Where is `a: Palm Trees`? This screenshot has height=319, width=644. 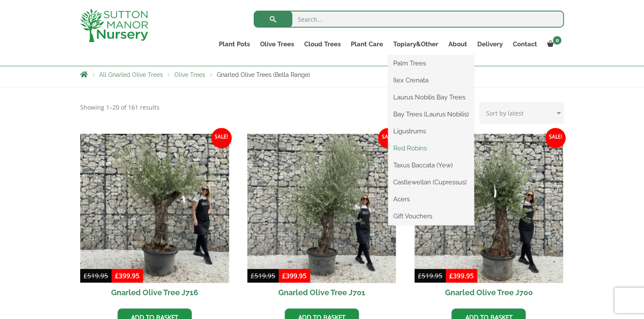 a: Palm Trees is located at coordinates (431, 63).